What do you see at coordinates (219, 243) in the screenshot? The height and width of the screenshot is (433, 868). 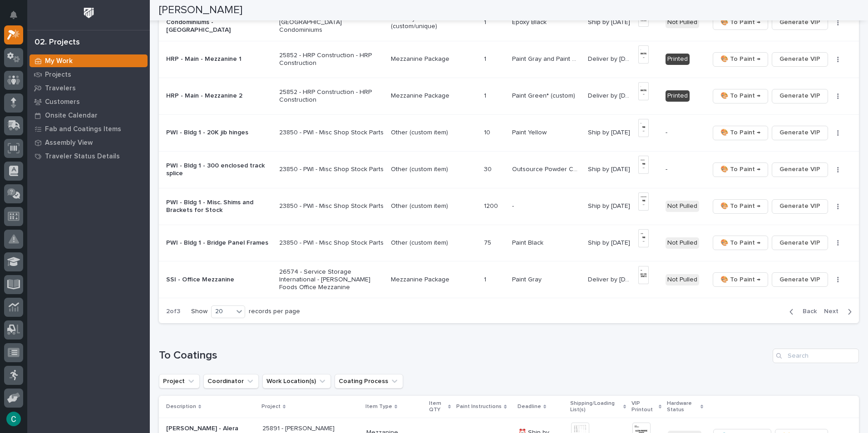 I see `p: PWI - Bldg 1 - Bridge Panel Frames` at bounding box center [219, 243].